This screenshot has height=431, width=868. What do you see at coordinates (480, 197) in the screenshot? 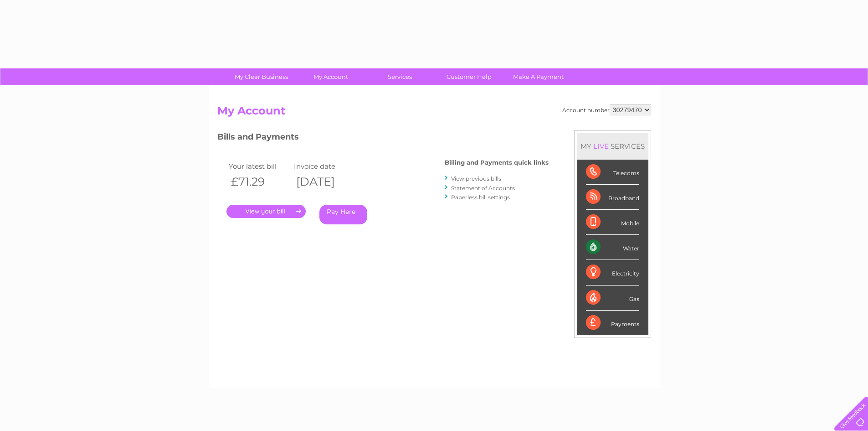
I see `a: Paperless bill settings` at bounding box center [480, 197].